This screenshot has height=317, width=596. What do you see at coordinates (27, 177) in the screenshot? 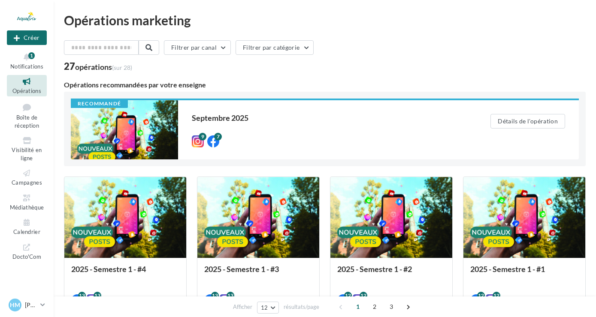
I see `a: Campagnes` at bounding box center [27, 177].